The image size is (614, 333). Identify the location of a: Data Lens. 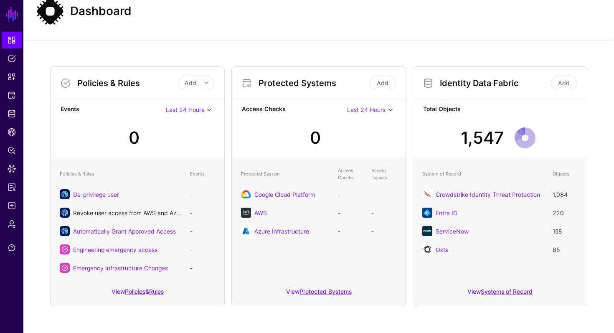
(12, 169).